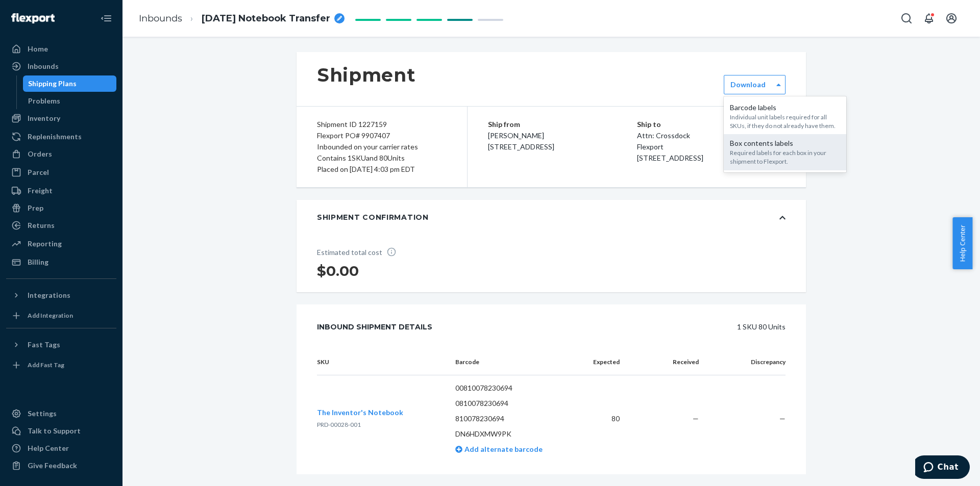 The width and height of the screenshot is (980, 486). I want to click on div: Parcel, so click(38, 173).